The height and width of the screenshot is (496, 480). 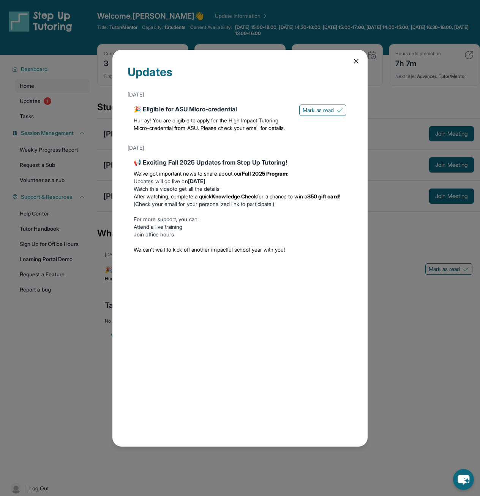 What do you see at coordinates (188, 173) in the screenshot?
I see `span: We’ve got important news to share about our` at bounding box center [188, 173].